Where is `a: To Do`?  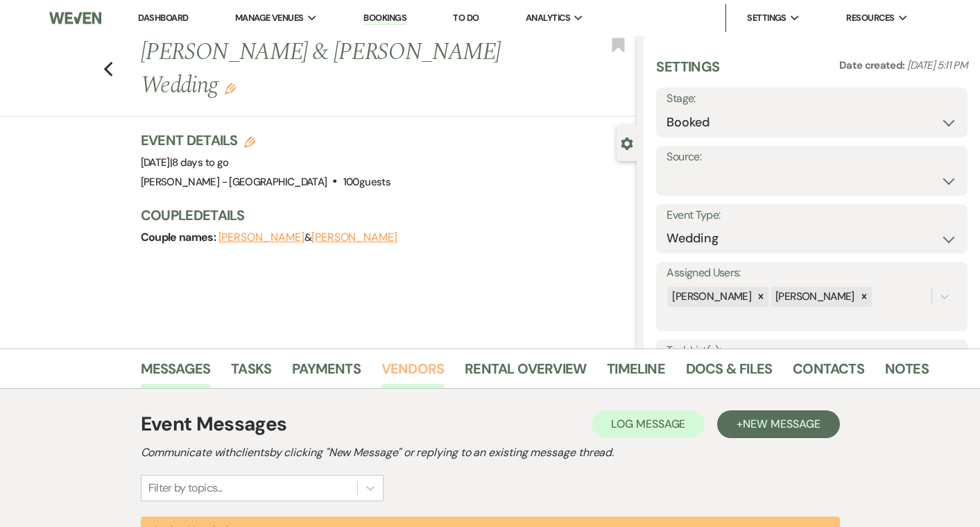
a: To Do is located at coordinates (465, 17).